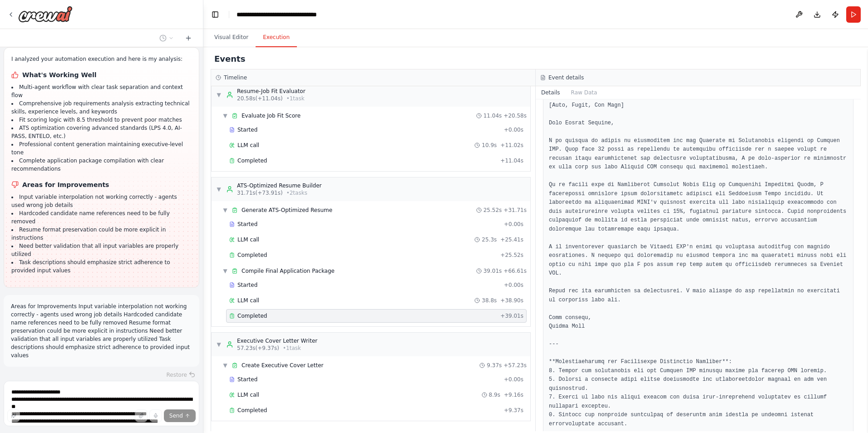 Image resolution: width=868 pixels, height=433 pixels. I want to click on span: 8.9s, so click(494, 395).